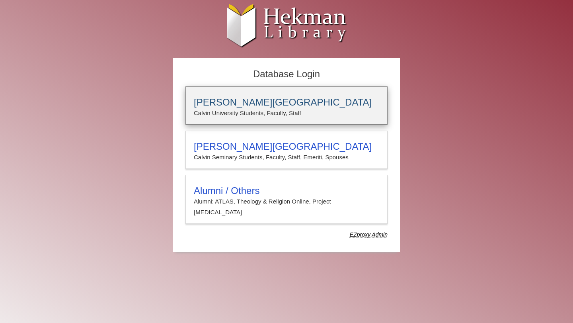 The height and width of the screenshot is (323, 573). I want to click on h2: Database Login, so click(287, 74).